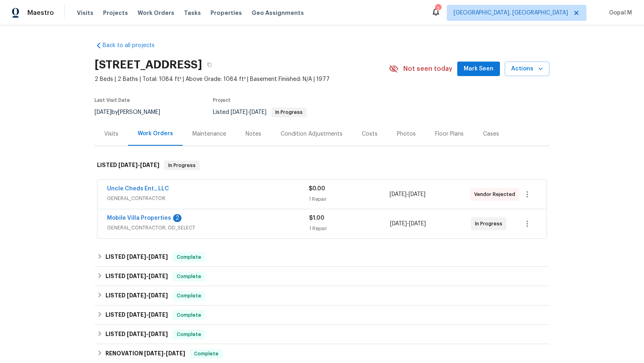  Describe the element at coordinates (133, 46) in the screenshot. I see `a: Back to all projects` at that location.